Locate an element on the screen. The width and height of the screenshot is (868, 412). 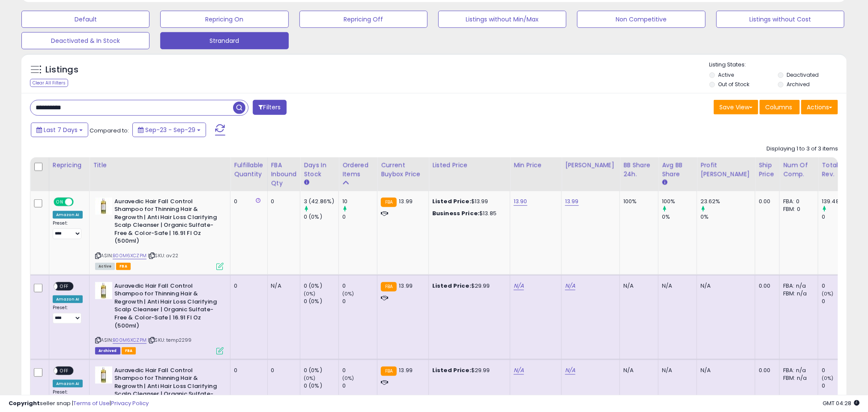
div: seller snap | | is located at coordinates (79, 403).